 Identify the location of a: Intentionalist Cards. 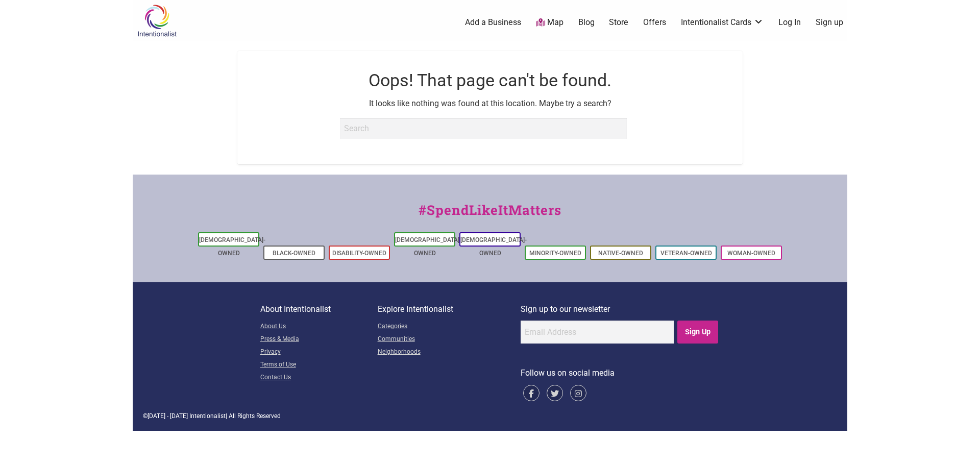
(722, 22).